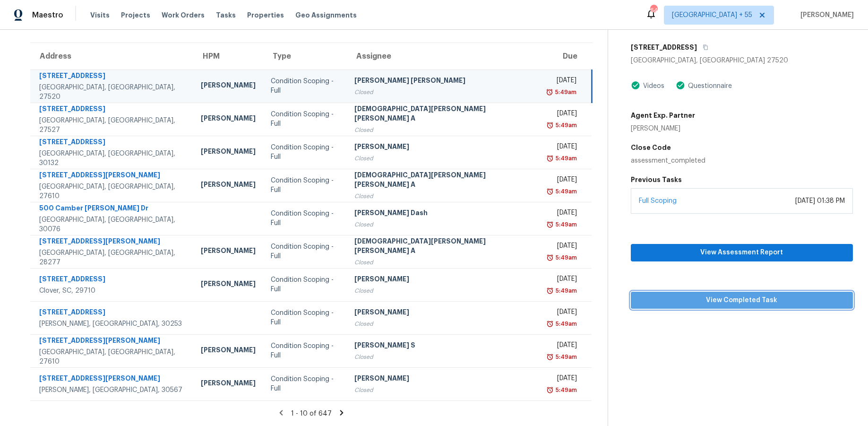  What do you see at coordinates (48, 15) in the screenshot?
I see `span: Maestro` at bounding box center [48, 15].